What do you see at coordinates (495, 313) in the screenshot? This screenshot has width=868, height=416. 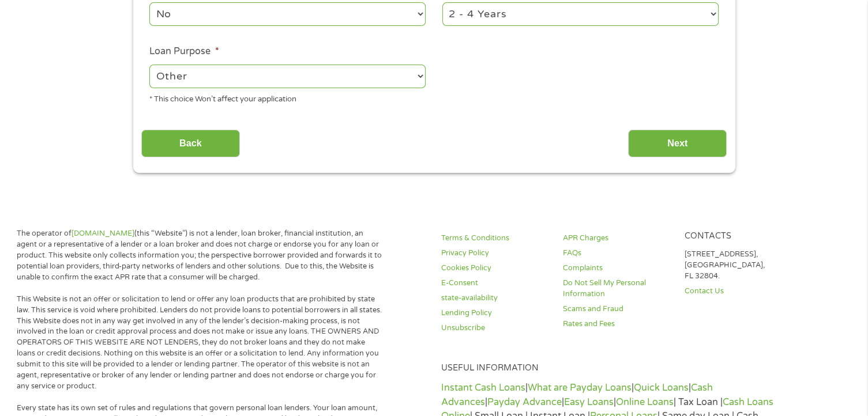 I see `a: Lending Policy` at bounding box center [495, 313].